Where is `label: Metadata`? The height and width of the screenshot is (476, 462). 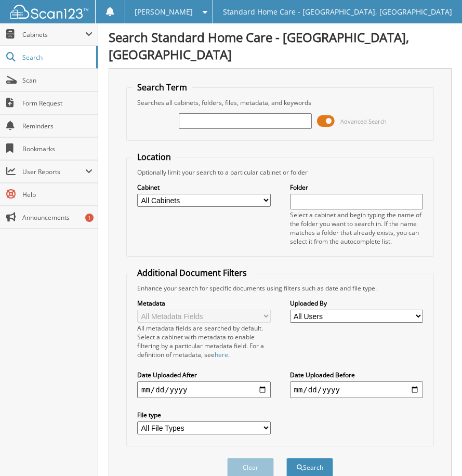 label: Metadata is located at coordinates (204, 303).